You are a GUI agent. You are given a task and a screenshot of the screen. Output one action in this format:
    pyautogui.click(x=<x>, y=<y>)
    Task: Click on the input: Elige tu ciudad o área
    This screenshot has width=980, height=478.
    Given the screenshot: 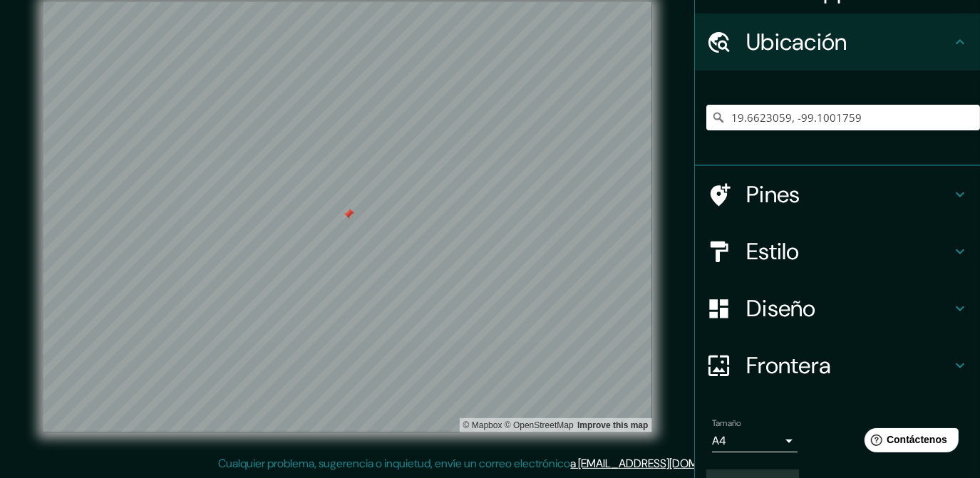 What is the action you would take?
    pyautogui.click(x=843, y=118)
    